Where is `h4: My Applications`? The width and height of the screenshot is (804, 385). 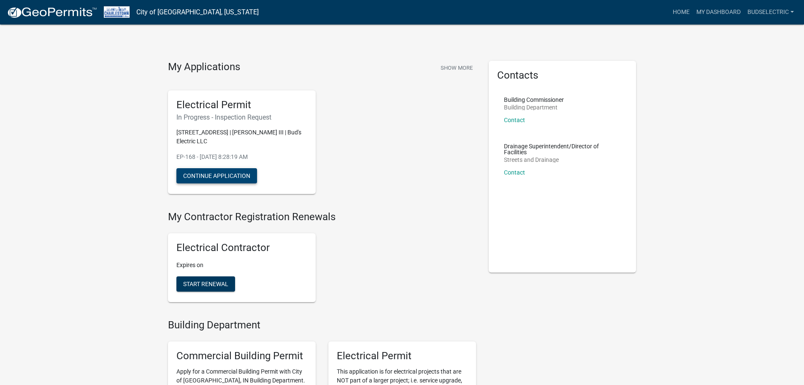
h4: My Applications is located at coordinates (204, 67).